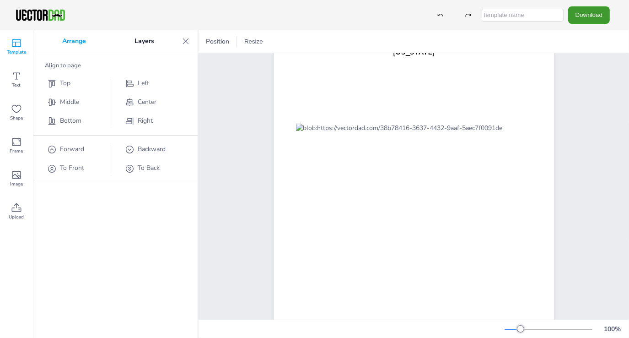 The image size is (629, 338). What do you see at coordinates (253, 42) in the screenshot?
I see `button: Resize` at bounding box center [253, 42].